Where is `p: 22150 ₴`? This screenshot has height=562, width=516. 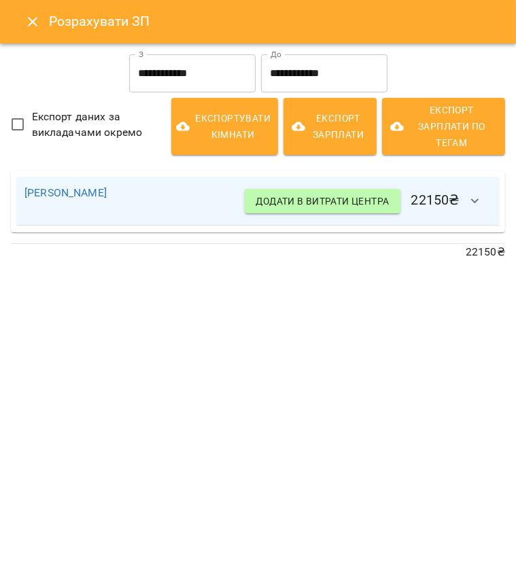 p: 22150 ₴ is located at coordinates (258, 252).